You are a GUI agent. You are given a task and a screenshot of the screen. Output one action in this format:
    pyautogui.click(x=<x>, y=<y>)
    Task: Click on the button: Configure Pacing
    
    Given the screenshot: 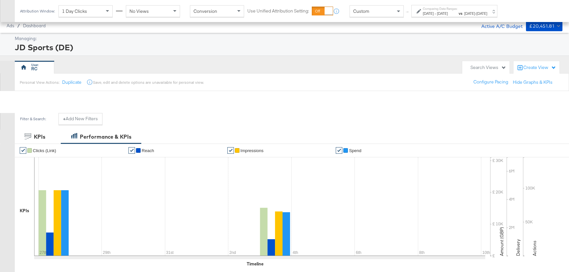 What is the action you would take?
    pyautogui.click(x=490, y=82)
    